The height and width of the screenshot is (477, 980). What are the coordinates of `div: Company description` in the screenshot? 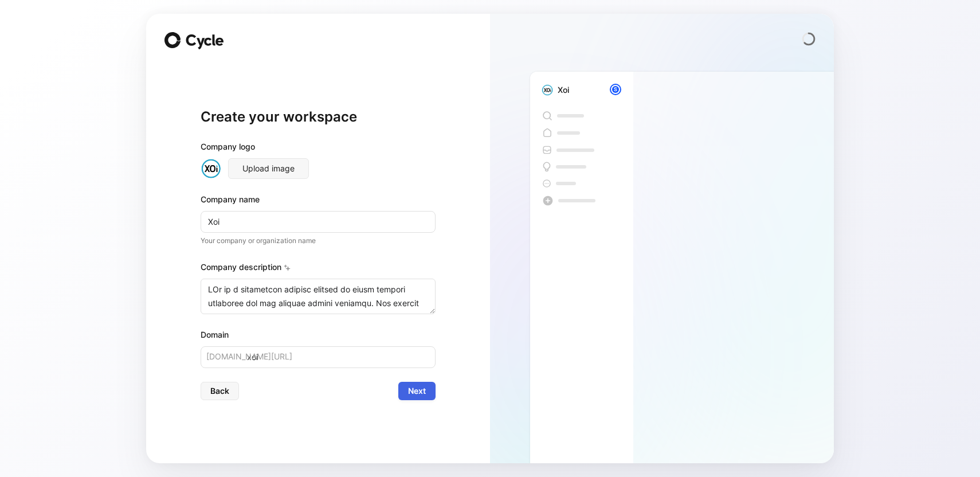 It's located at (318, 270).